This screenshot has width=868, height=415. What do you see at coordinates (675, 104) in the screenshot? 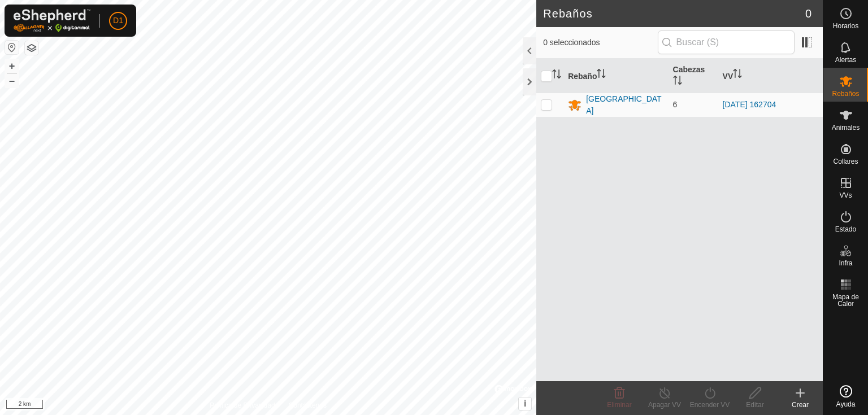
I see `font: 6` at bounding box center [675, 104].